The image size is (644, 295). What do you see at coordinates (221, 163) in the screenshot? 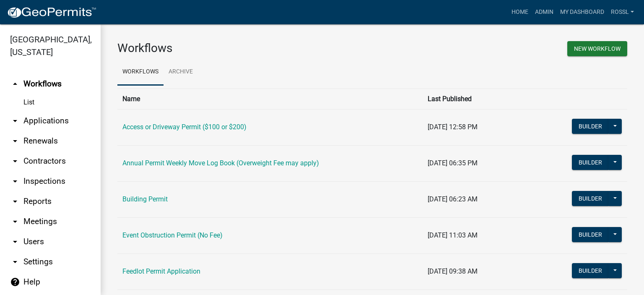
I see `a: Annual Permit Weekly Move Log Book (Overweight Fee may apply)` at bounding box center [221, 163].